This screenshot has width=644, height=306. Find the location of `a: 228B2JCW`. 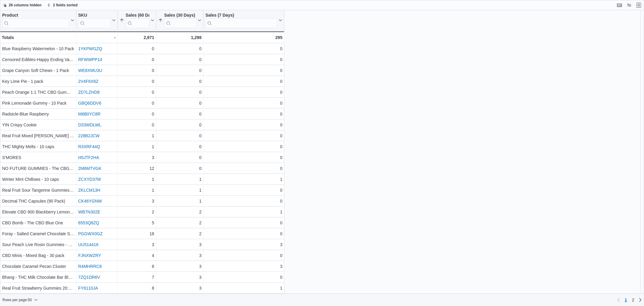

a: 228B2JCW is located at coordinates (89, 136).